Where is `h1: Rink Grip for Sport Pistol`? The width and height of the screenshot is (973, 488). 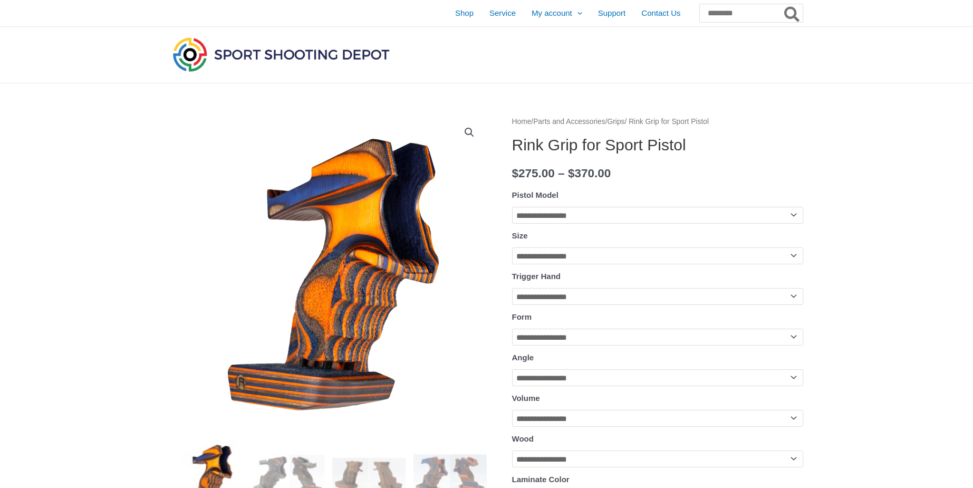
h1: Rink Grip for Sport Pistol is located at coordinates (658, 145).